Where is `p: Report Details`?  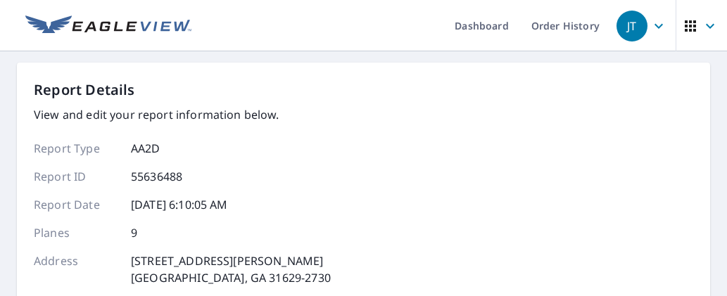
p: Report Details is located at coordinates (84, 90).